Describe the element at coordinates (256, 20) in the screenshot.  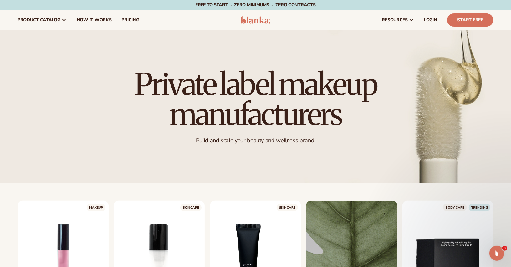
I see `img: logo` at that location.